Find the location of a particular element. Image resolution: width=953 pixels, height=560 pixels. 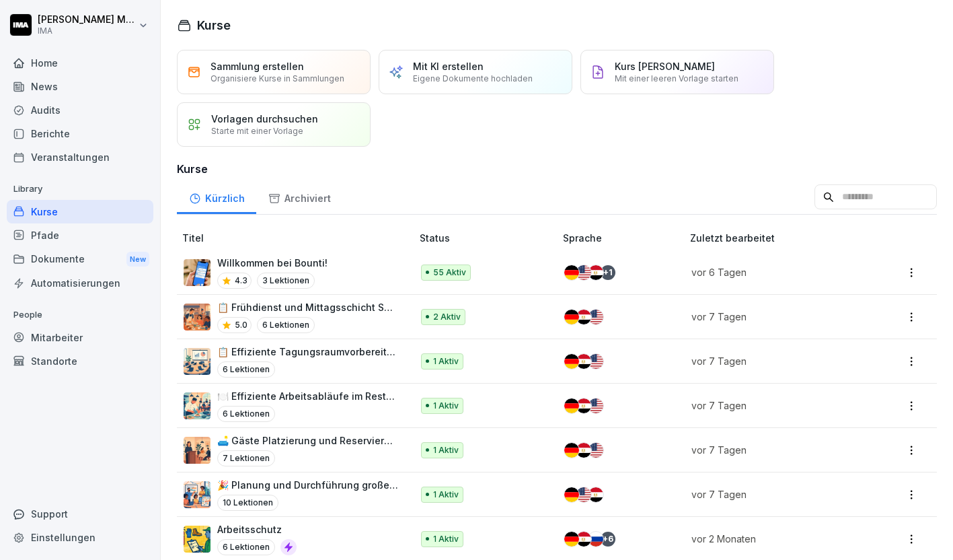

p: Mit KI erstellen is located at coordinates (448, 66).